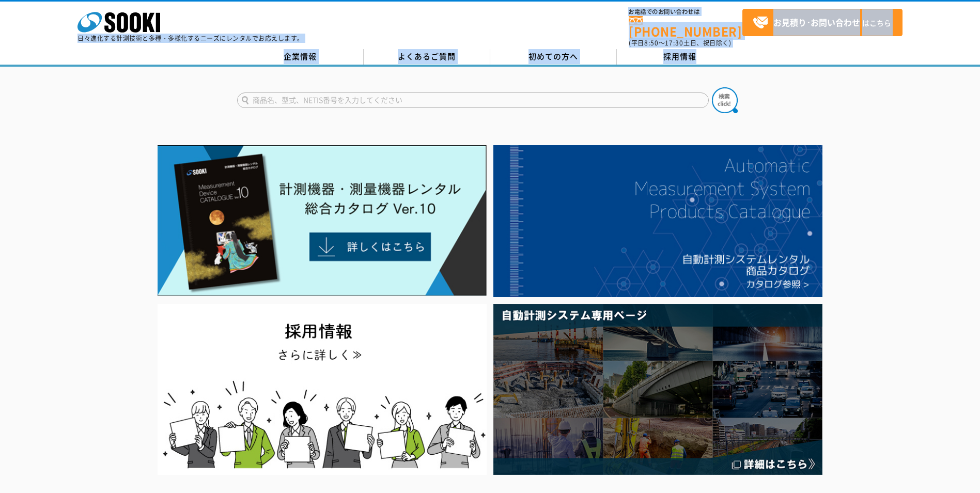  I want to click on img: btn_search.png, so click(725, 100).